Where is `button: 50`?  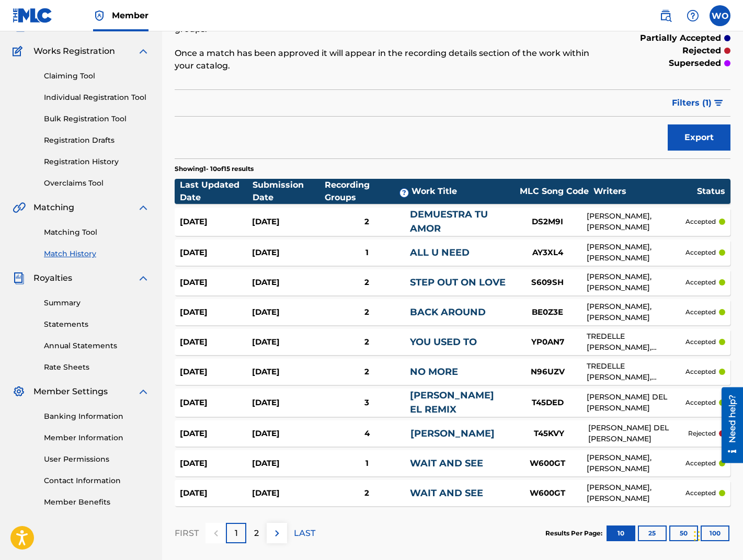
button: 50 is located at coordinates (684, 534).